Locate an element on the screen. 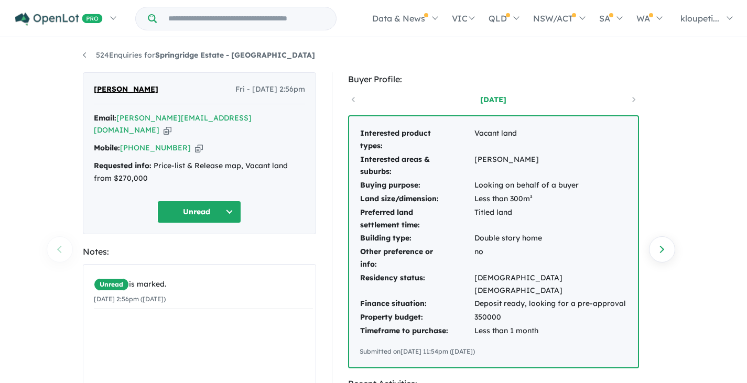  td: Residency status: is located at coordinates (417, 285).